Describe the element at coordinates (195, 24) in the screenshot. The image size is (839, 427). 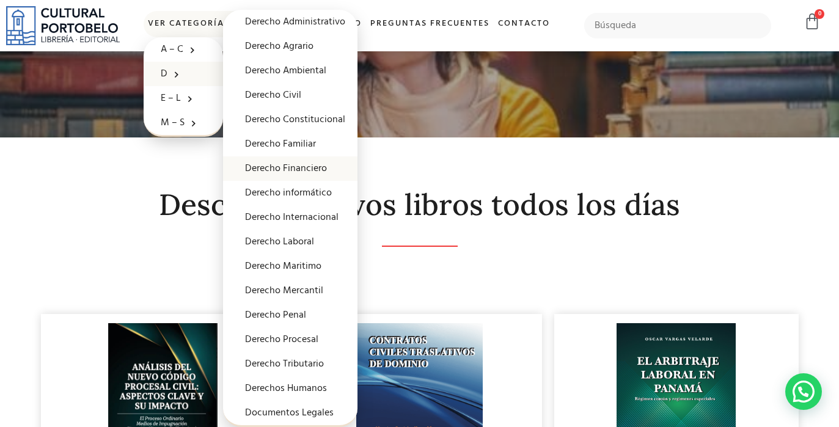
I see `a: Ver Categorías` at that location.